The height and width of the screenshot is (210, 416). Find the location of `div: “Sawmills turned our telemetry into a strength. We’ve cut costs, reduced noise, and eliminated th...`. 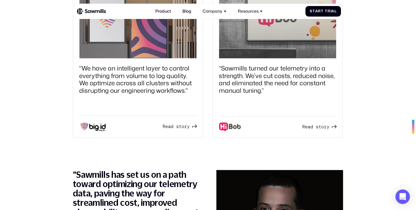

div: “Sawmills turned our telemetry into a strength. We’ve cut costs, reduced noise, and eliminated th... is located at coordinates (278, 80).